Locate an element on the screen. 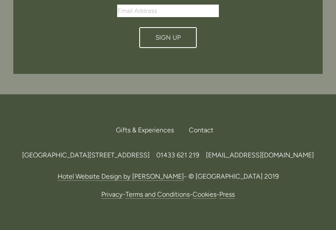  span: Sign Up is located at coordinates (168, 38).